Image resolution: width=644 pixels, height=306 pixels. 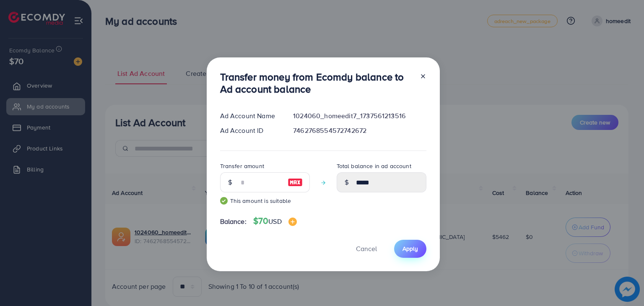 What do you see at coordinates (367, 248) in the screenshot?
I see `span: Cancel` at bounding box center [367, 248].